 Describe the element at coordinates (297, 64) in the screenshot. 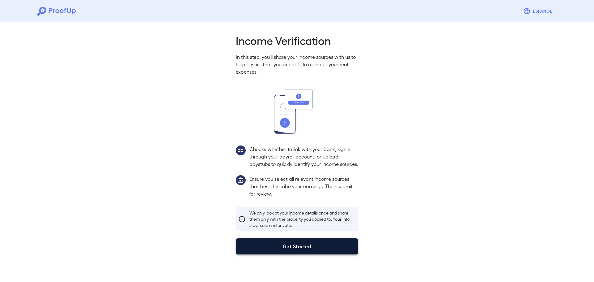

I see `p: In this step, you'll share your income sources with us to help ensure that you are able to manage...` at that location.